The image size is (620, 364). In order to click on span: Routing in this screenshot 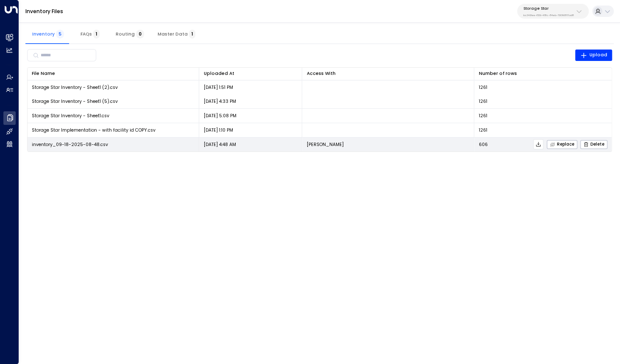, I will do `click(130, 34)`.